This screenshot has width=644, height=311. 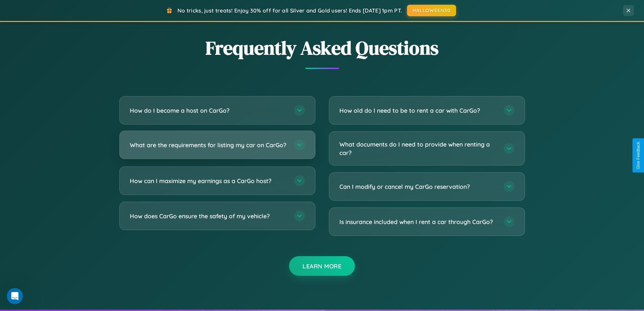 I want to click on h3: What are the requirements for listing my car on CarGo?, so click(x=209, y=145).